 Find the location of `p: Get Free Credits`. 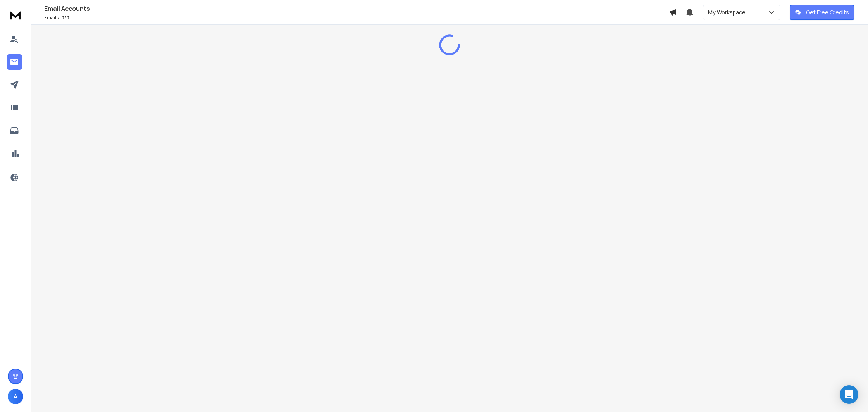

p: Get Free Credits is located at coordinates (827, 12).